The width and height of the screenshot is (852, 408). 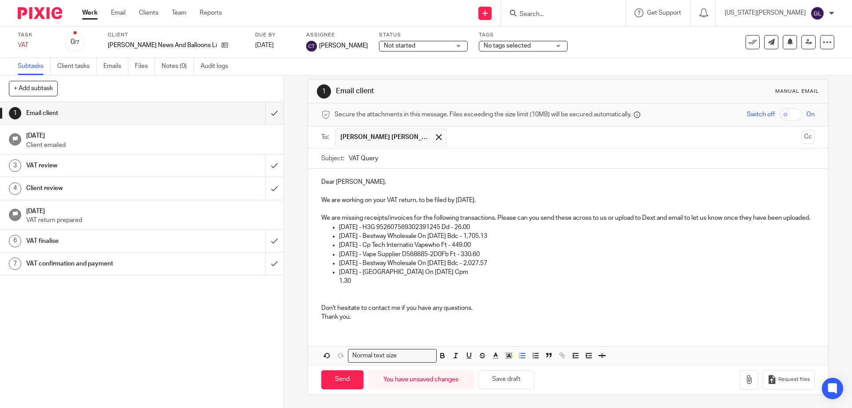 What do you see at coordinates (77, 66) in the screenshot?
I see `a: Client tasks` at bounding box center [77, 66].